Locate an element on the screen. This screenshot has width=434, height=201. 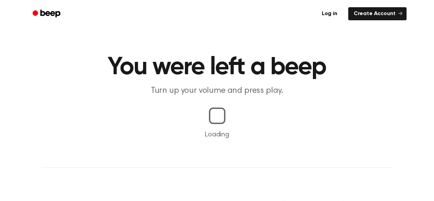
a: Create Account is located at coordinates (377, 14).